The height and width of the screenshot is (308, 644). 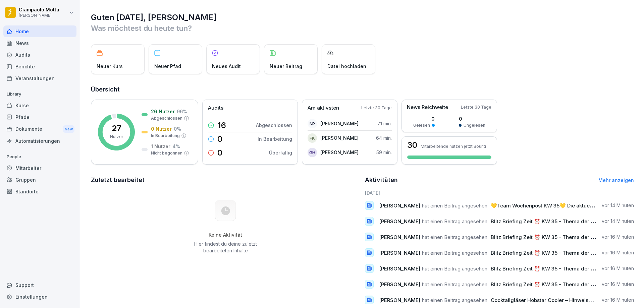 I want to click on div: Standorte, so click(x=40, y=191).